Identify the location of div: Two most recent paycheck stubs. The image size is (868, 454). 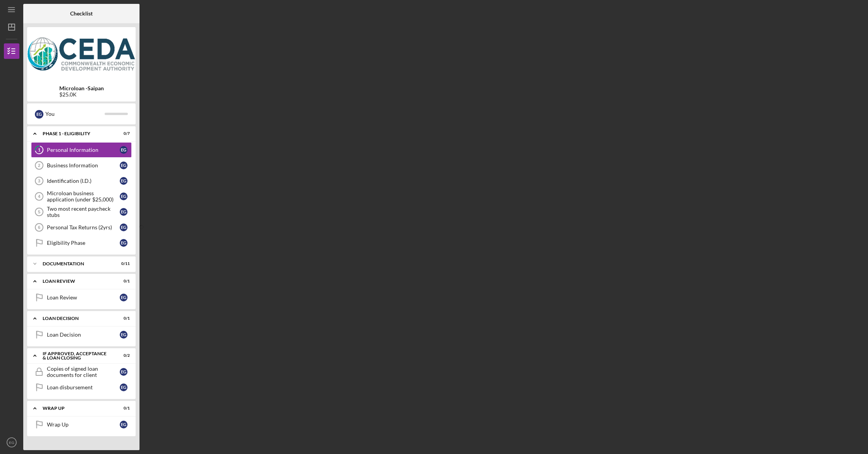
(84, 212).